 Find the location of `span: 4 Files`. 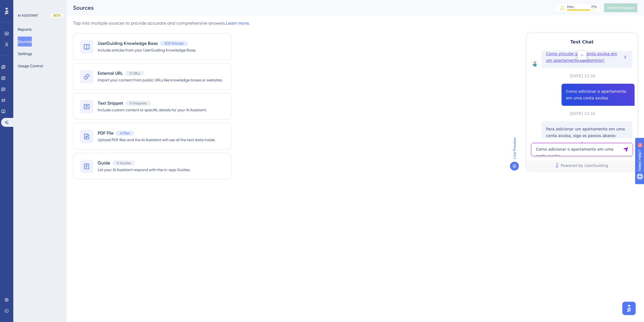

span: 4 Files is located at coordinates (125, 133).